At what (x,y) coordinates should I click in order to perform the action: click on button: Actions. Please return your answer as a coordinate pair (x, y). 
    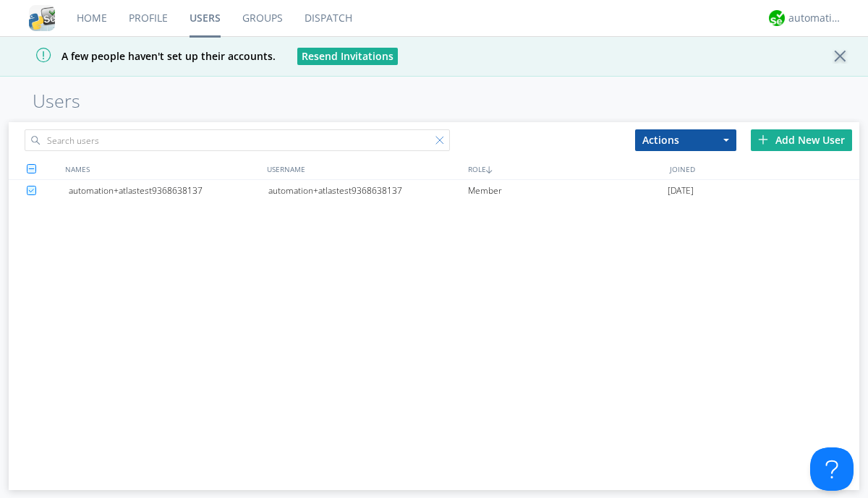
    Looking at the image, I should click on (685, 140).